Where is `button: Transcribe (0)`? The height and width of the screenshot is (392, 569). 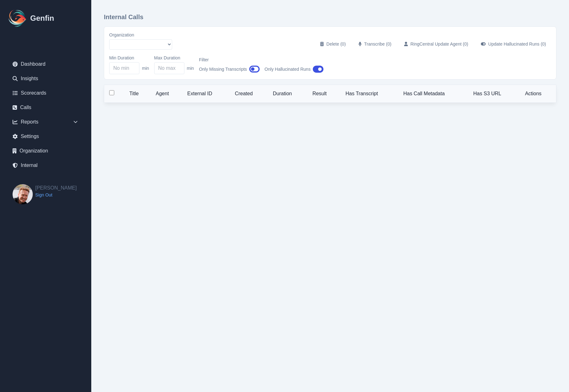
button: Transcribe (0) is located at coordinates (375, 44).